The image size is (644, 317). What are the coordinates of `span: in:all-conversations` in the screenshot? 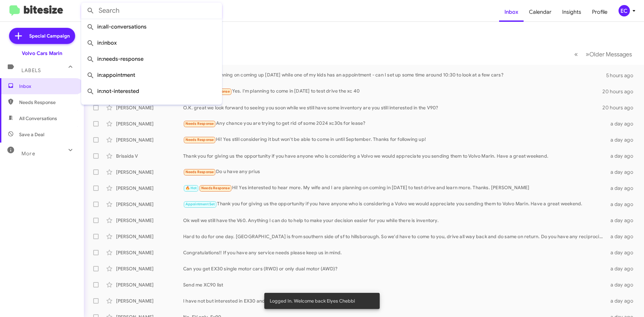 It's located at (152, 27).